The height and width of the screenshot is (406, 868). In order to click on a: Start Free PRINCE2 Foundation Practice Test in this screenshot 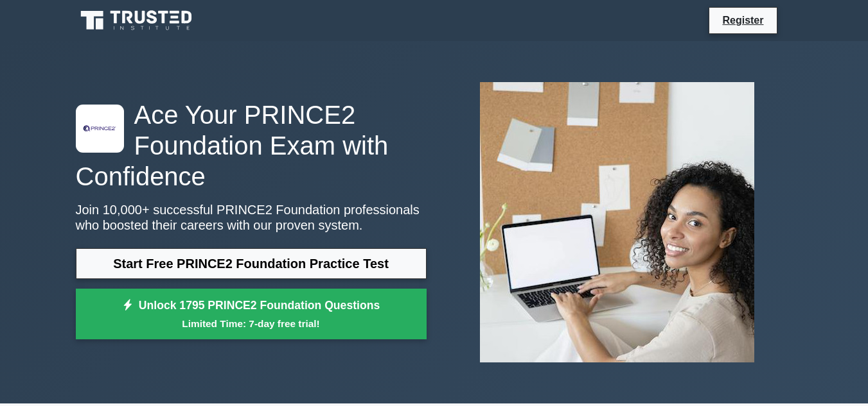, I will do `click(251, 264)`.